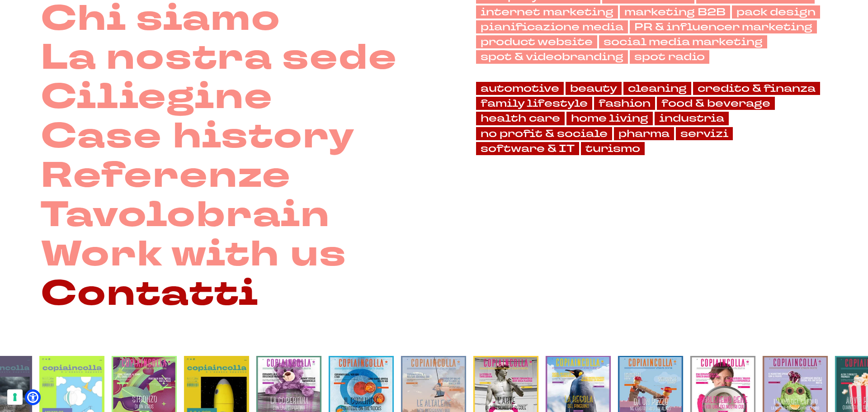 The width and height of the screenshot is (868, 412). Describe the element at coordinates (552, 27) in the screenshot. I see `a: pianificazione media` at that location.